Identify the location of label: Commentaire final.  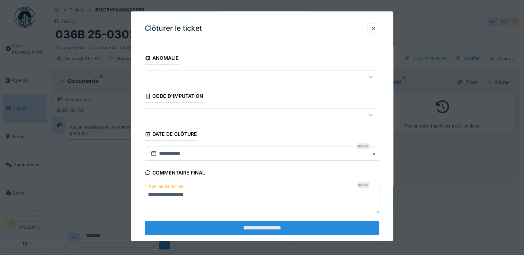
(166, 187).